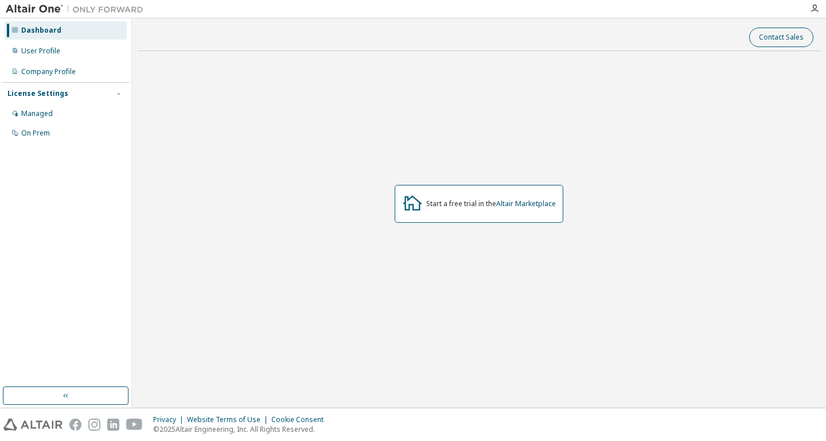 Image resolution: width=826 pixels, height=441 pixels. Describe the element at coordinates (77, 9) in the screenshot. I see `img: Altair One` at that location.